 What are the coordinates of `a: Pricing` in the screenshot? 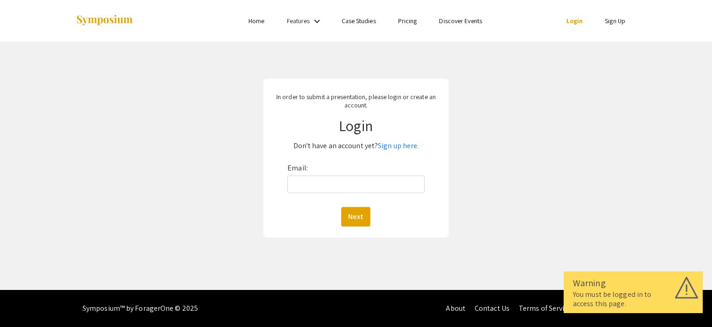 It's located at (407, 21).